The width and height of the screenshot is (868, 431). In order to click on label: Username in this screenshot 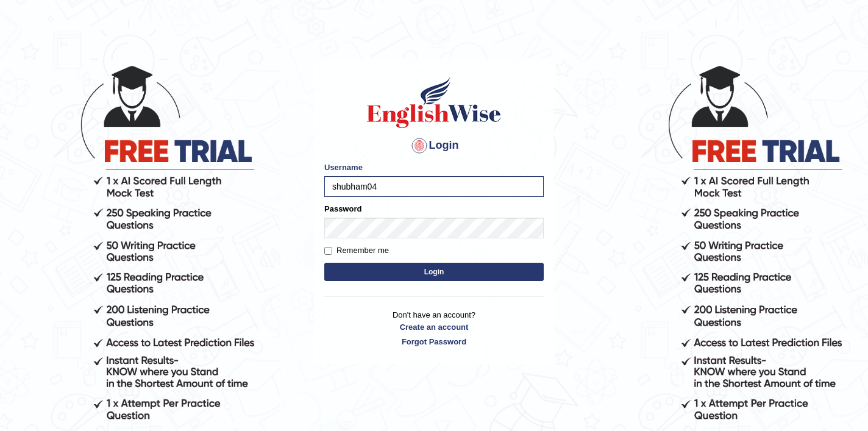, I will do `click(343, 167)`.